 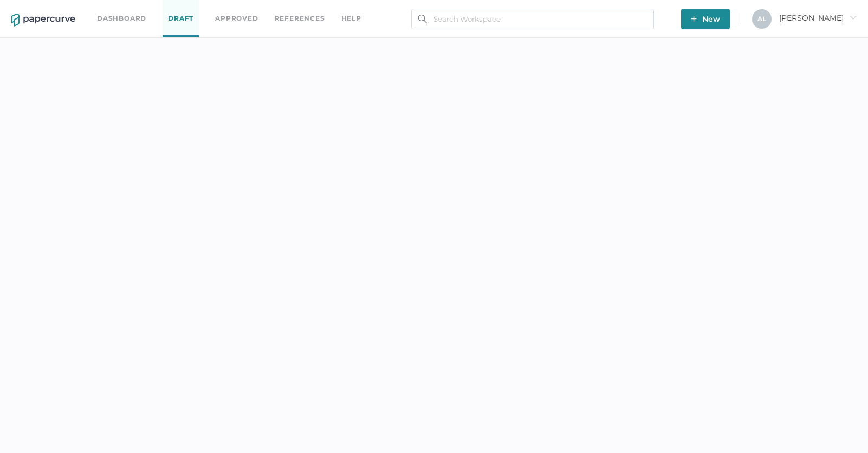 What do you see at coordinates (533, 19) in the screenshot?
I see `input: Search Workspace` at bounding box center [533, 19].